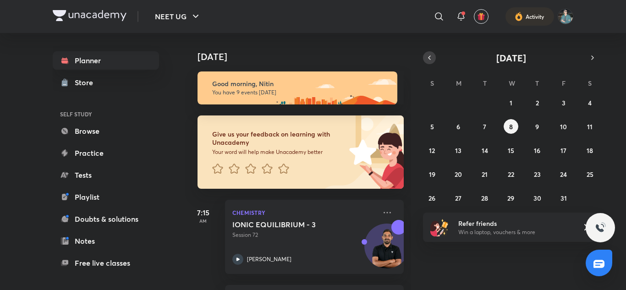 This screenshot has width=626, height=290. What do you see at coordinates (511, 103) in the screenshot?
I see `abbr: October 1, 2025` at bounding box center [511, 103].